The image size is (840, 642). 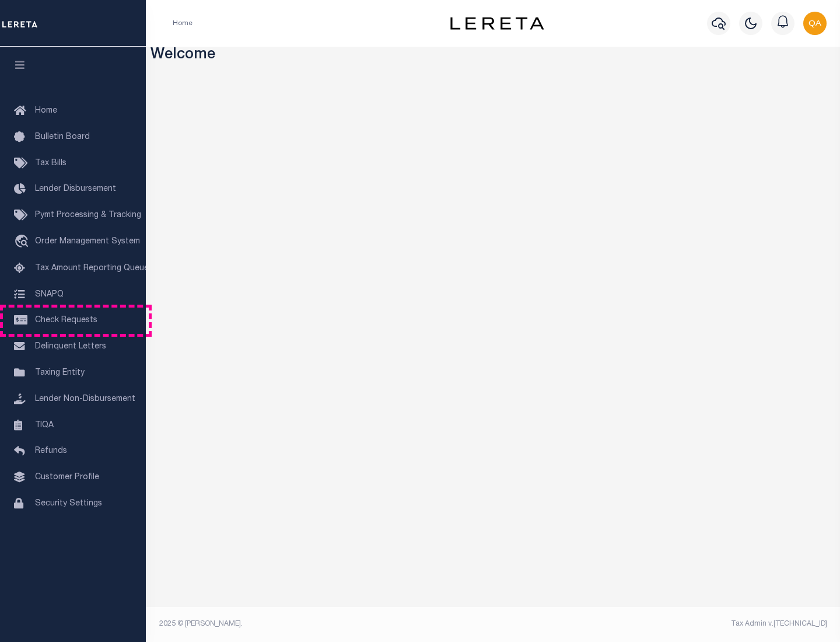 I want to click on span: Order Management System, so click(x=88, y=242).